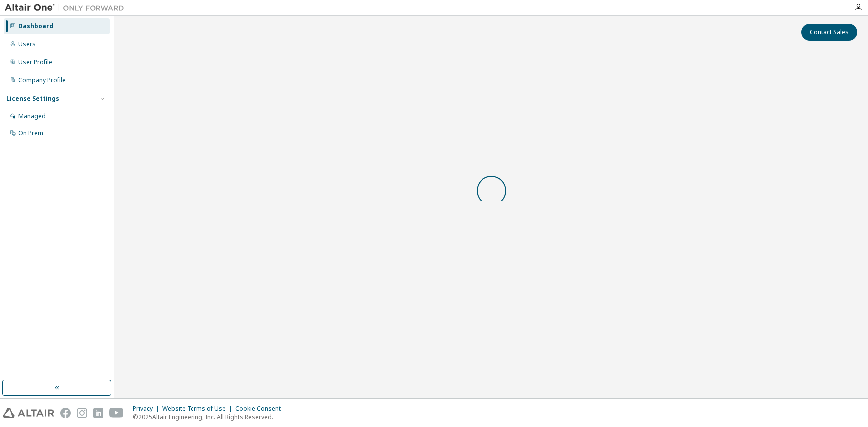  I want to click on div: License Settings, so click(33, 99).